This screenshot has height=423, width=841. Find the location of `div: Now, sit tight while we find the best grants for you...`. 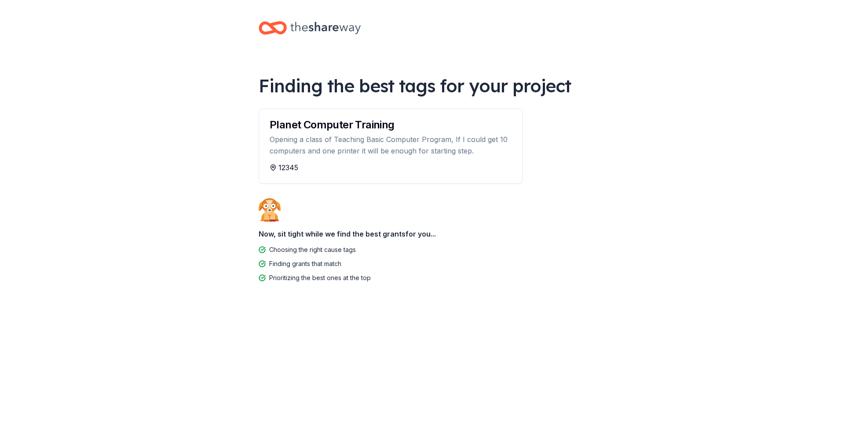

div: Now, sit tight while we find the best grants for you... is located at coordinates (421, 234).